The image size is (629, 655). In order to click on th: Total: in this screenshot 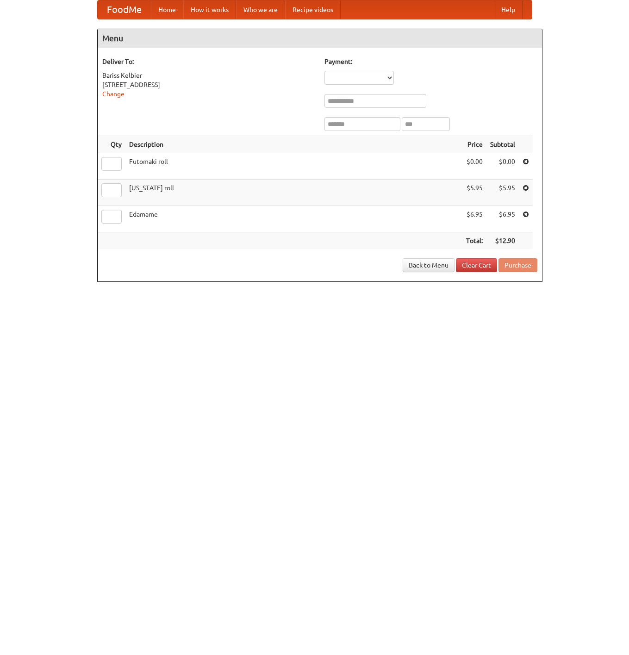, I will do `click(475, 241)`.